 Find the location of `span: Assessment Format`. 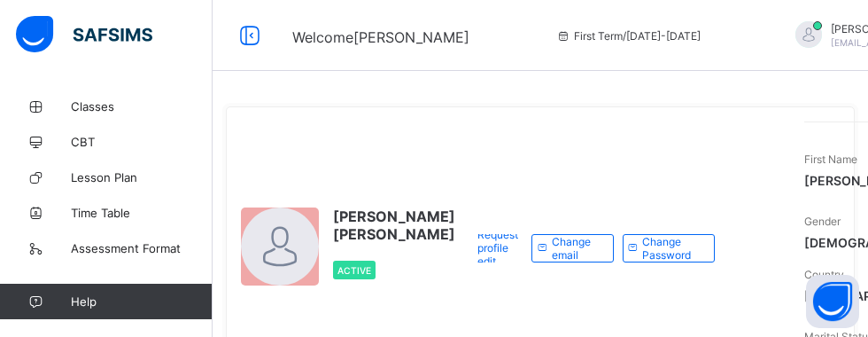

span: Assessment Format is located at coordinates (142, 248).